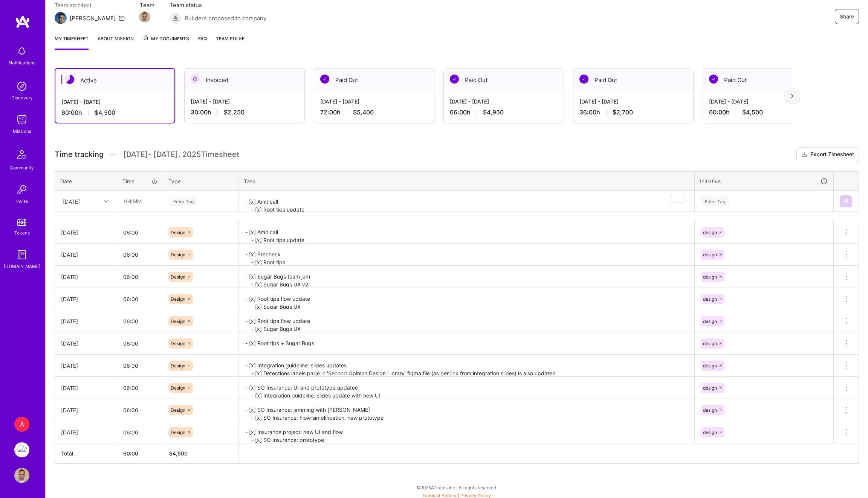 Image resolution: width=868 pixels, height=498 pixels. I want to click on span: Team Pulse, so click(230, 38).